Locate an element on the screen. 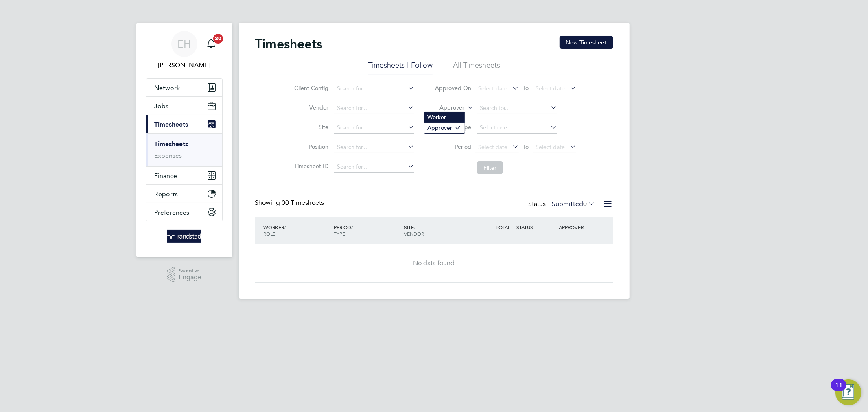 This screenshot has height=412, width=868. label: Period is located at coordinates (453, 147).